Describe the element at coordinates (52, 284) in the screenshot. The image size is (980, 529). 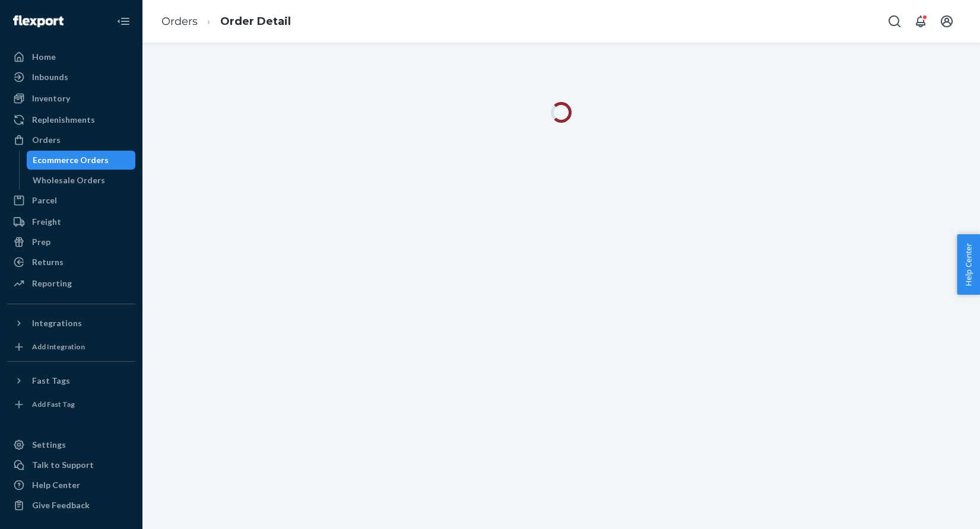
I see `div: Reporting` at that location.